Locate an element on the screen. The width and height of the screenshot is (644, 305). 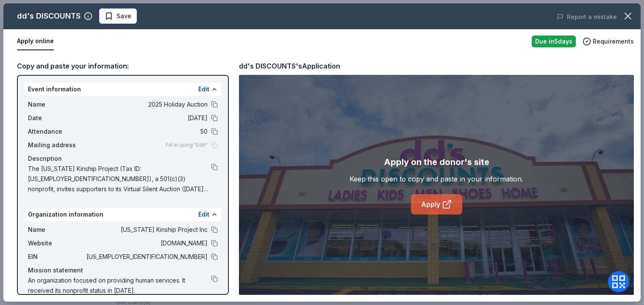
span: Fill in using "Edit" is located at coordinates (186, 145).